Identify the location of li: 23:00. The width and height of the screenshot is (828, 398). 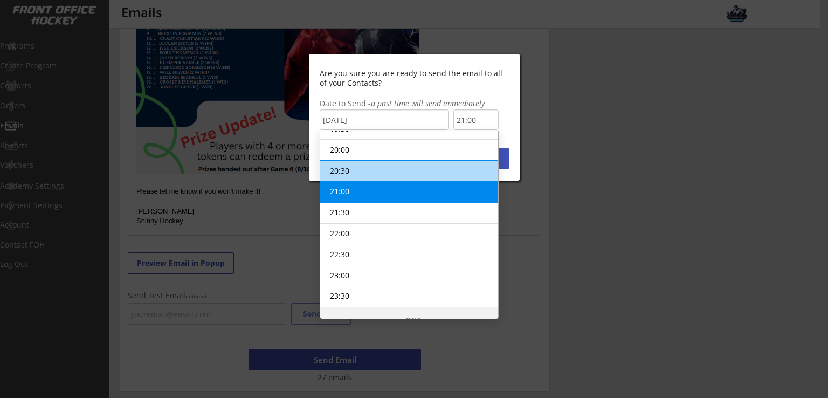
(409, 275).